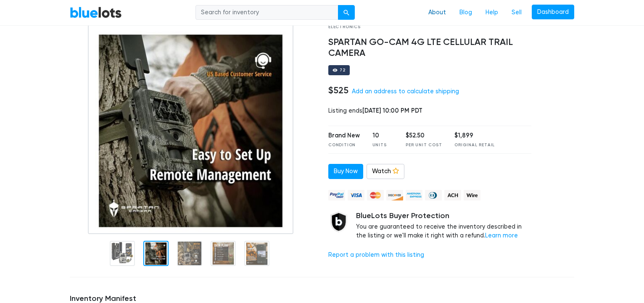 Image resolution: width=644 pixels, height=303 pixels. What do you see at coordinates (502, 236) in the screenshot?
I see `a: Learn more` at bounding box center [502, 236].